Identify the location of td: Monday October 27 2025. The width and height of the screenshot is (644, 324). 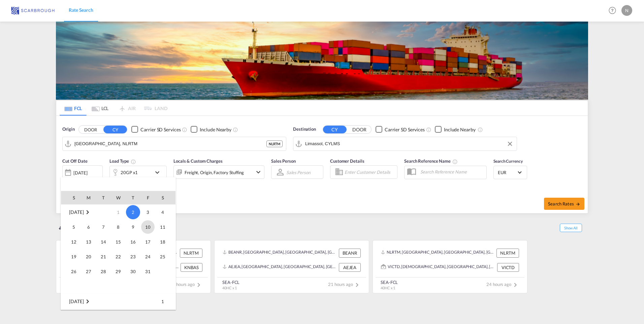
(88, 271).